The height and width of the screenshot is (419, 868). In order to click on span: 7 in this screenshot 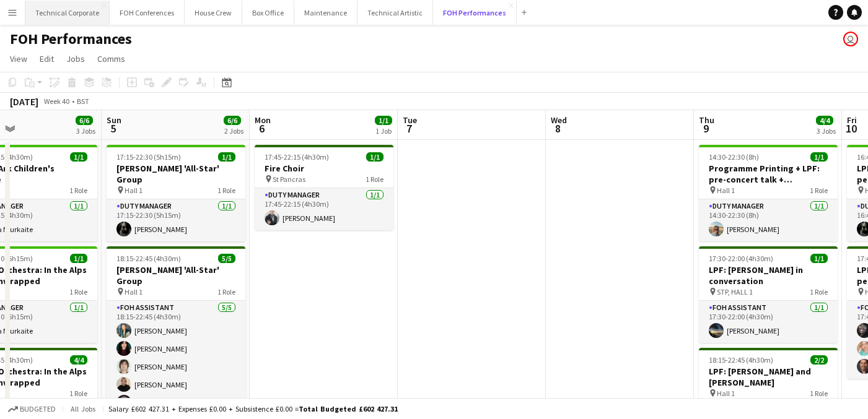, I will do `click(408, 128)`.